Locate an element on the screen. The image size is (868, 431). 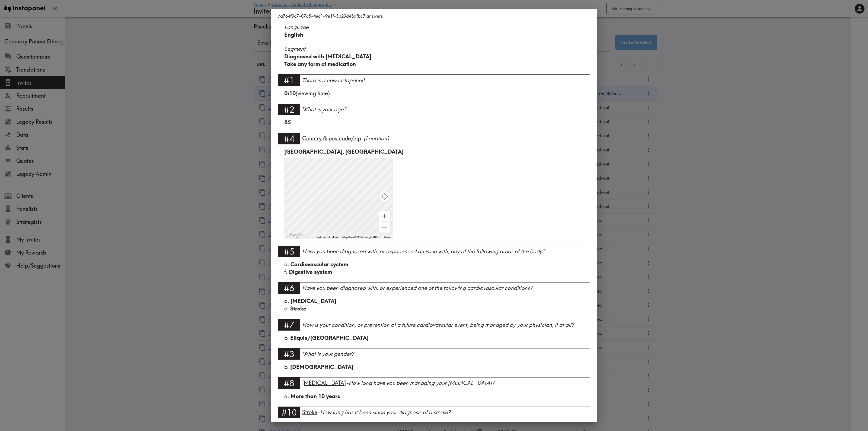
button: Zoom out is located at coordinates (385, 227).